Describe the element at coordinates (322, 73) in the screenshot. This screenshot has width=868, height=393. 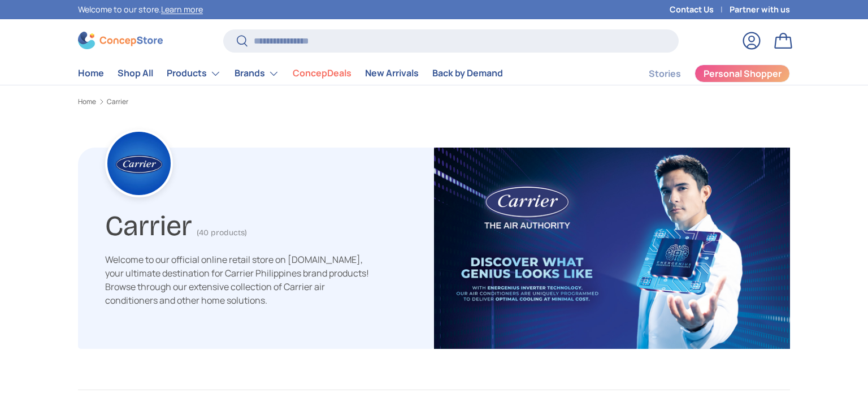
I see `a: ConcepDeals` at that location.